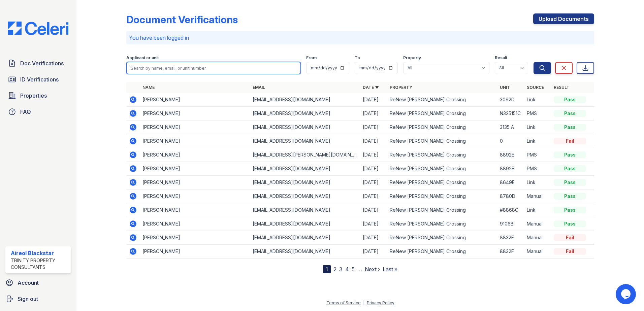 The height and width of the screenshot is (311, 644). What do you see at coordinates (511, 127) in the screenshot?
I see `td: 3135 A` at bounding box center [511, 127].